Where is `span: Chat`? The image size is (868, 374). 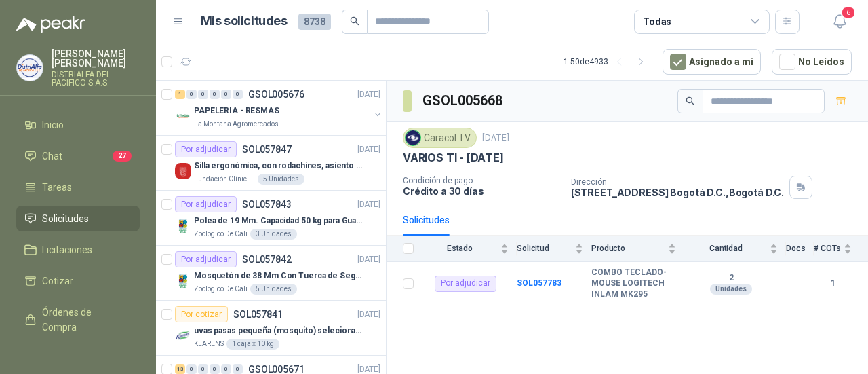 span: Chat is located at coordinates (52, 156).